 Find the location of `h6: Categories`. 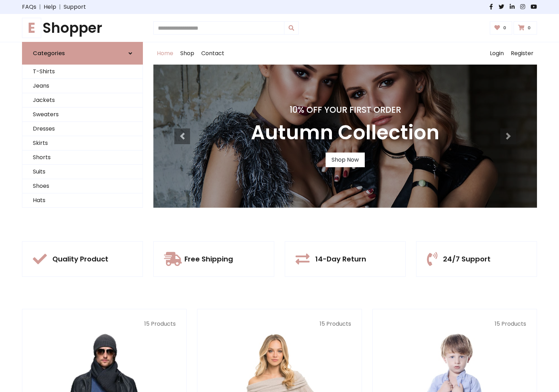

h6: Categories is located at coordinates (49, 53).